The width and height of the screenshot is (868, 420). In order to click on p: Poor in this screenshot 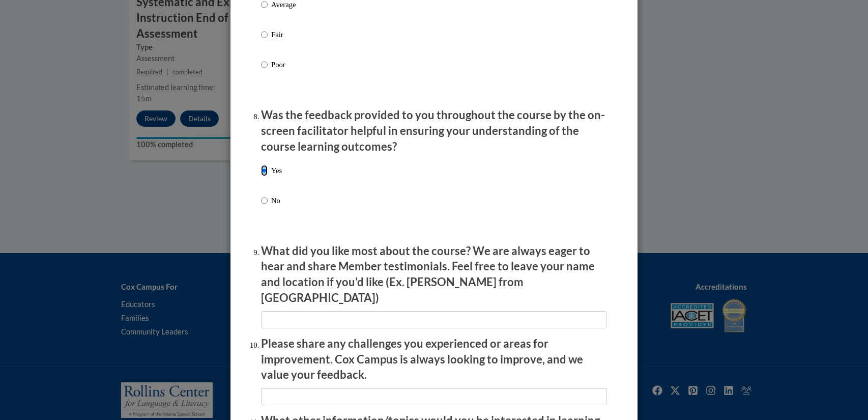, I will do `click(285, 65)`.